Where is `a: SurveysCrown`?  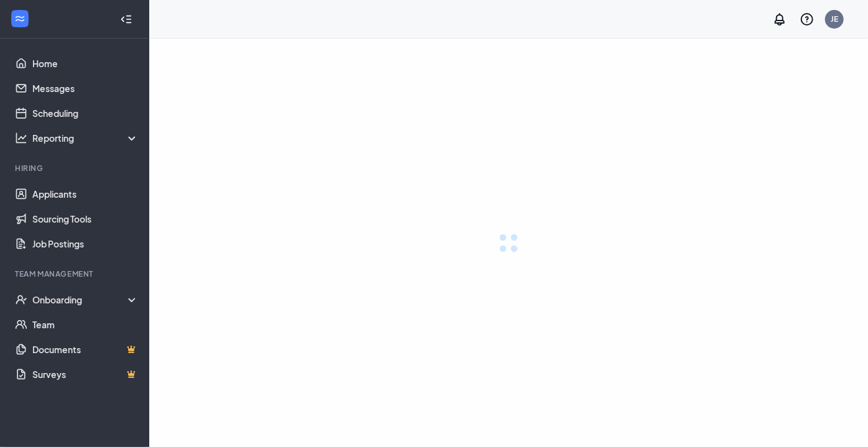
a: SurveysCrown is located at coordinates (85, 375).